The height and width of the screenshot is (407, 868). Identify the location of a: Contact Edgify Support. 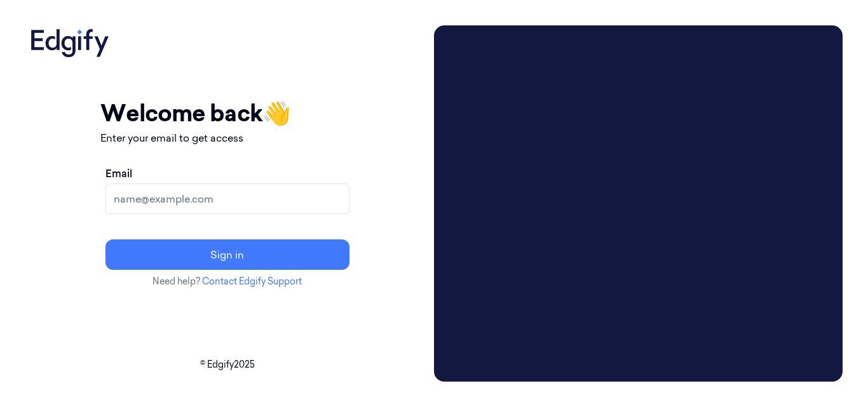
(251, 281).